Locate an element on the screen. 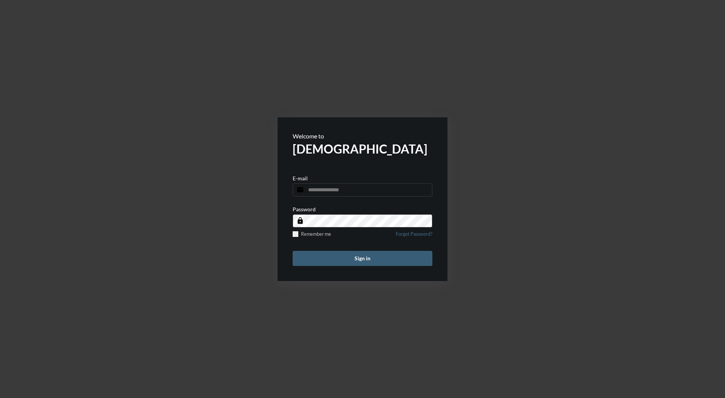  label: Remember me is located at coordinates (312, 234).